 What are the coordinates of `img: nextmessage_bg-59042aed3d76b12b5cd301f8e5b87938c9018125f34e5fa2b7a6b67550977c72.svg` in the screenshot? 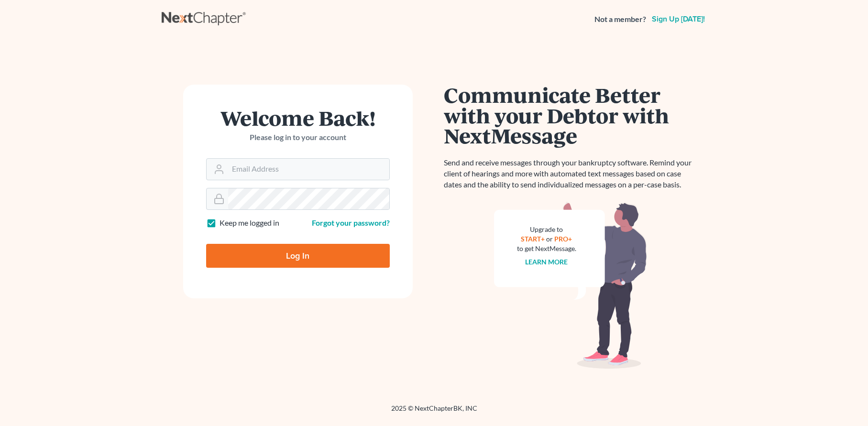 It's located at (570, 285).